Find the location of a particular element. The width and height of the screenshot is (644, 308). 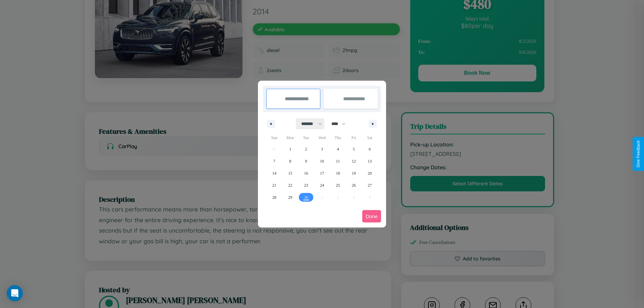

div: Open Intercom Messenger is located at coordinates (15, 293).